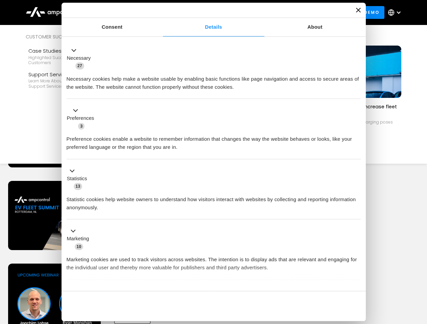  What do you see at coordinates (94, 291) in the screenshot?
I see `button: Unclassified (2)` at bounding box center [94, 291].